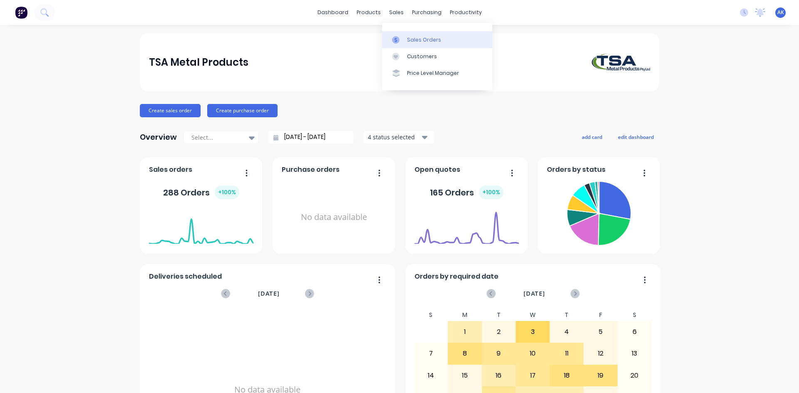 The height and width of the screenshot is (393, 799). Describe the element at coordinates (437, 57) in the screenshot. I see `a: Customers` at that location.